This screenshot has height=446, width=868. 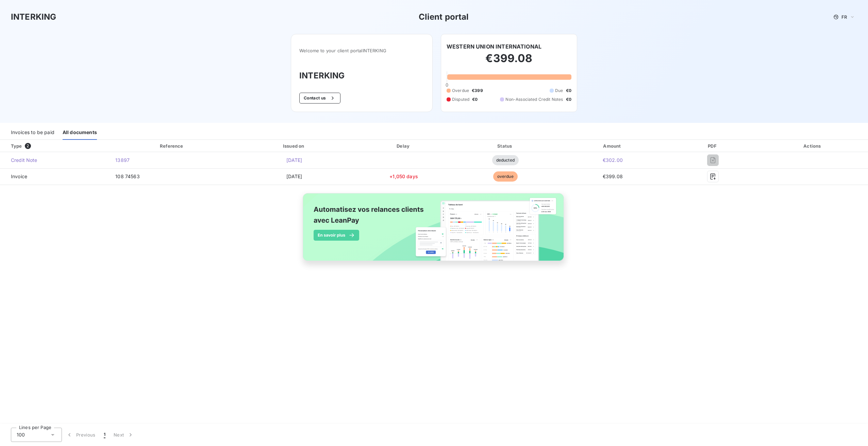 What do you see at coordinates (127, 176) in the screenshot?
I see `span: 108 74563` at bounding box center [127, 176].